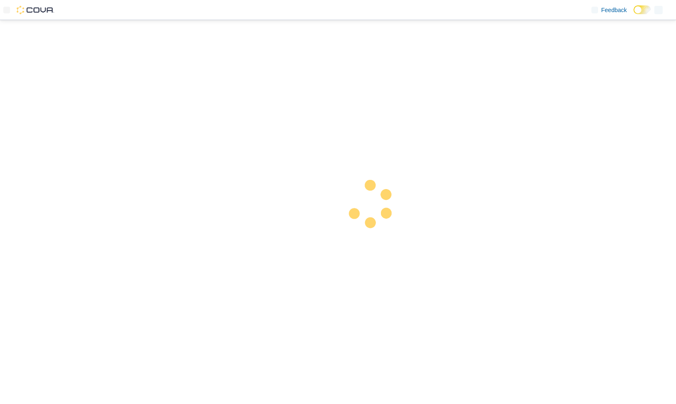 The height and width of the screenshot is (404, 676). Describe the element at coordinates (609, 10) in the screenshot. I see `a: Feedback` at that location.